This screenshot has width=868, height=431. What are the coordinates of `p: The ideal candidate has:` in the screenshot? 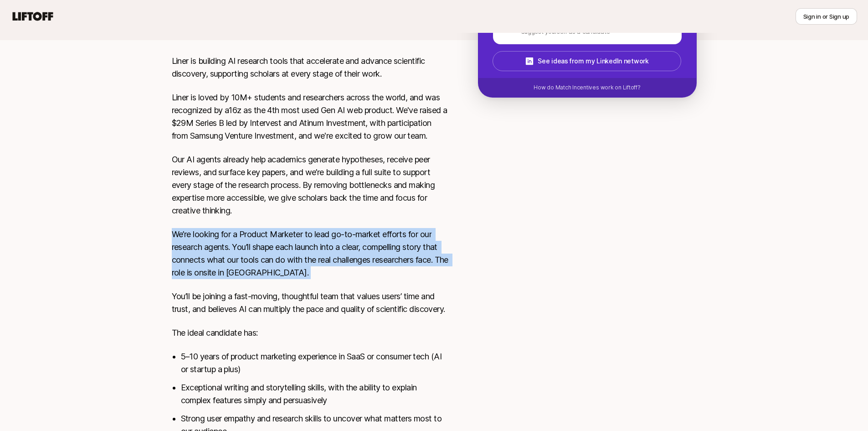 It's located at (310, 333).